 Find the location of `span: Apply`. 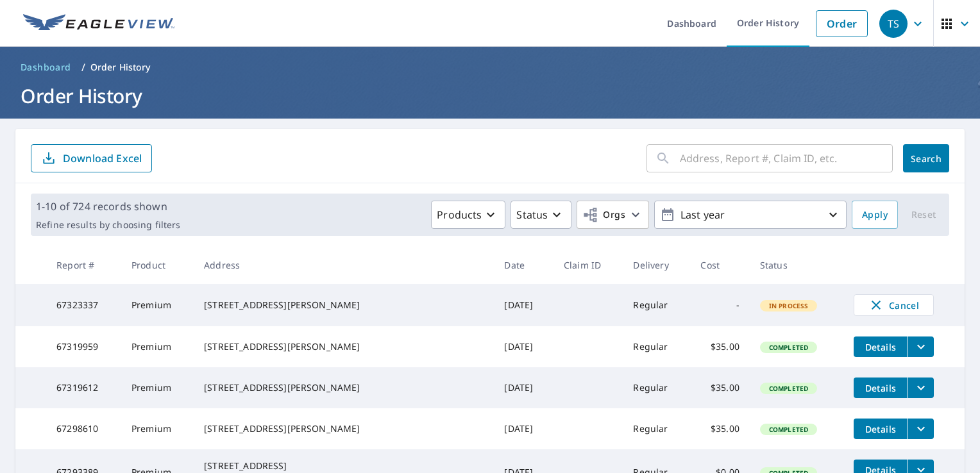

span: Apply is located at coordinates (875, 215).